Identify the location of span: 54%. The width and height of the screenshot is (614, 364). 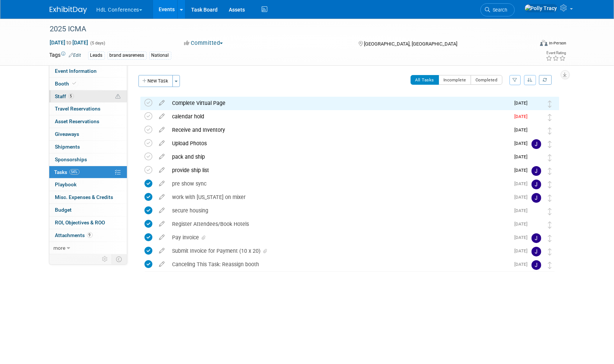
(74, 172).